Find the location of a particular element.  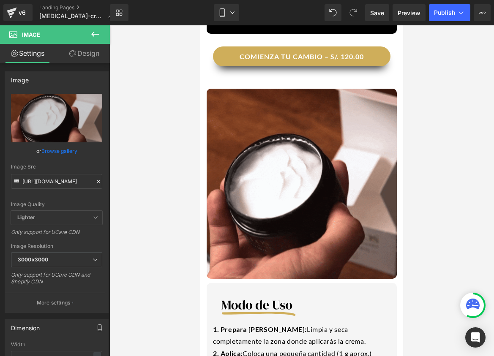

span: Image is located at coordinates (31, 35).